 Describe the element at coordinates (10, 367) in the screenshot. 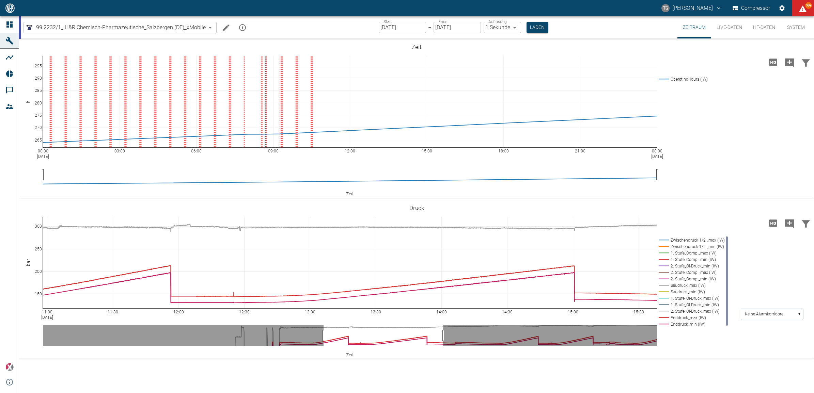

I see `img: Xplore Logo` at that location.